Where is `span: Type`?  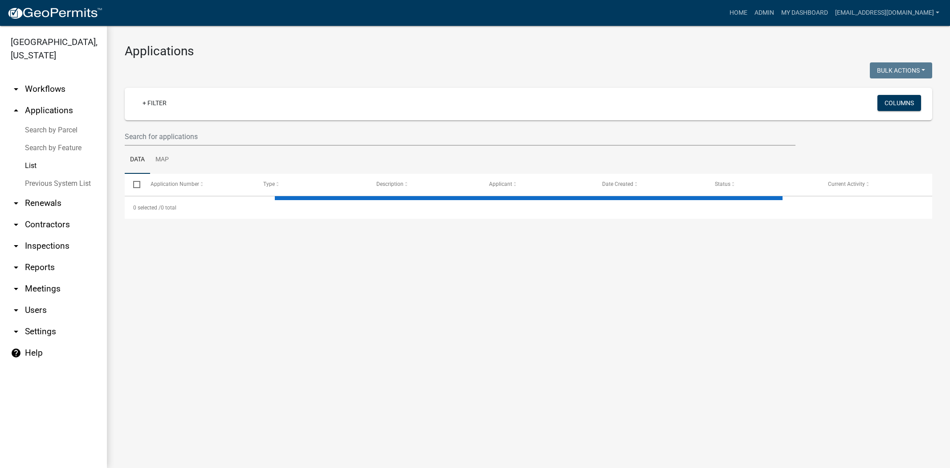
span: Type is located at coordinates (269, 184).